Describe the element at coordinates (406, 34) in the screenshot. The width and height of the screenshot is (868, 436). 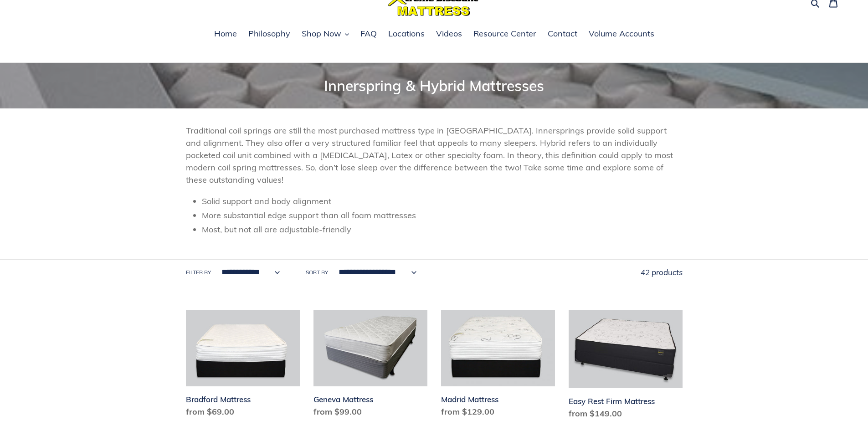
I see `a: Locations` at that location.